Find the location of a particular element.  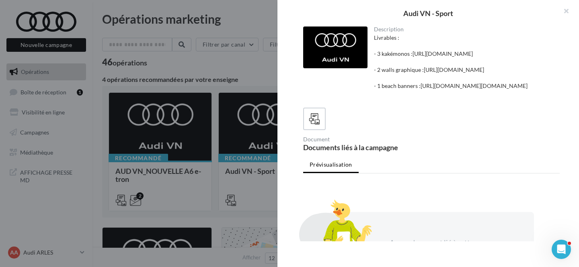

div: Document is located at coordinates (365, 139).